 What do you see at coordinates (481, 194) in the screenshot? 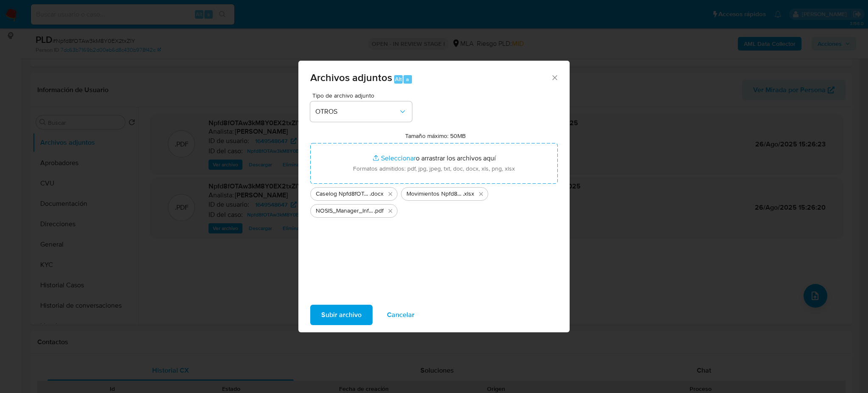
I see `button: Eliminar Movimientos Npfd8fOTAw3kM8Y0EX2txZlY.xlsx` at bounding box center [481, 194].